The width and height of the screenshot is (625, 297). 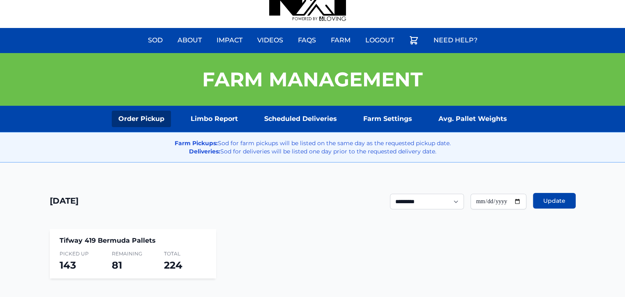 What do you see at coordinates (554, 200) in the screenshot?
I see `span: Update` at bounding box center [554, 200].